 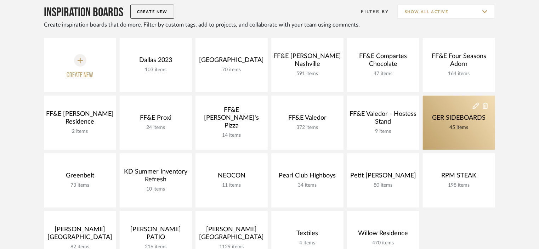 What do you see at coordinates (307, 233) in the screenshot?
I see `div: Textiles` at bounding box center [307, 233].